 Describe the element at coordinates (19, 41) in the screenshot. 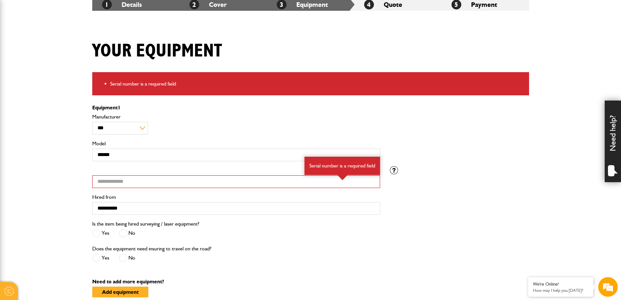

I see `img: d_20077148190_company_1631870298795_20077148190` at that location.